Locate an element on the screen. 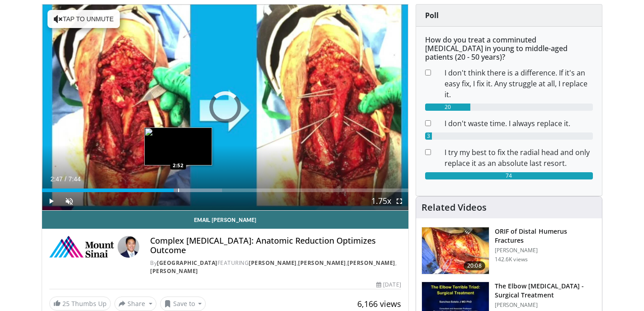  h3: ORIF of Distal Humerus Fractures is located at coordinates (545, 236).